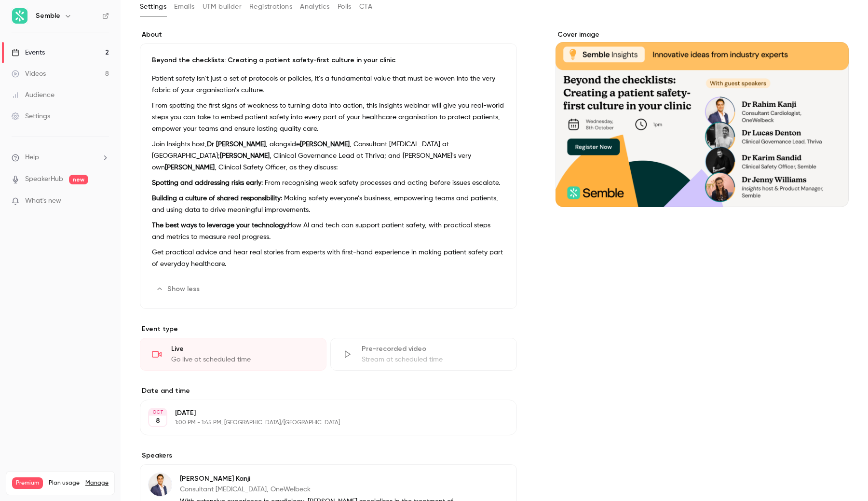  Describe the element at coordinates (20, 16) in the screenshot. I see `img: Semble` at that location.